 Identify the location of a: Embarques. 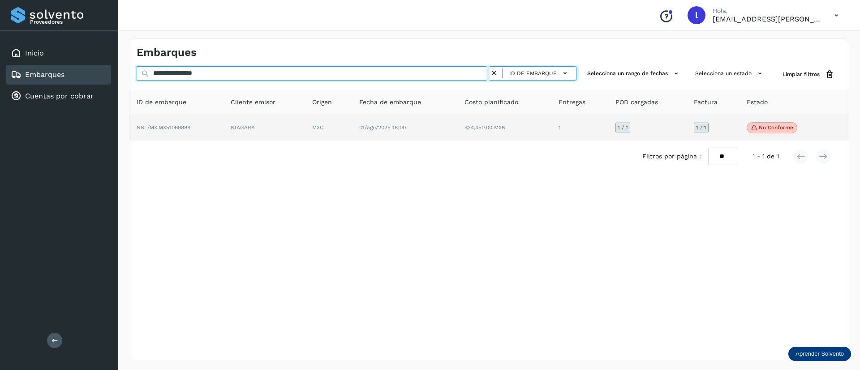
(45, 74).